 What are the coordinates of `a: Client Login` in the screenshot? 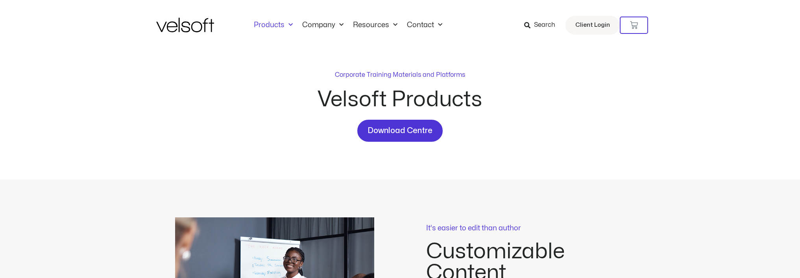 It's located at (592, 25).